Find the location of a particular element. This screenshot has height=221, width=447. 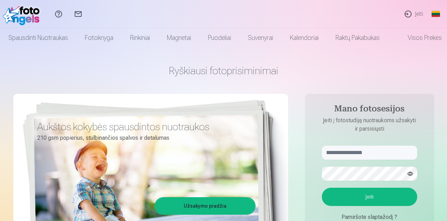

h4: Mano fotosesijos is located at coordinates (370, 110).